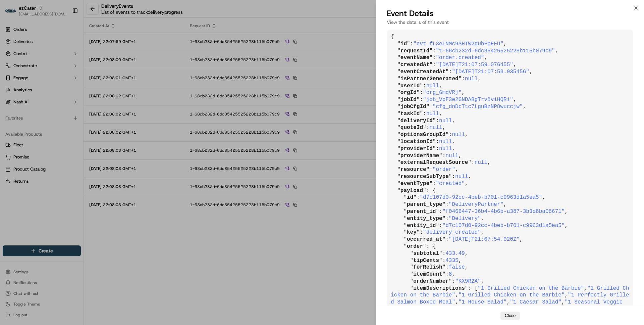 This screenshot has width=644, height=325. What do you see at coordinates (425, 218) in the screenshot?
I see `span: entity_type` at bounding box center [425, 218].